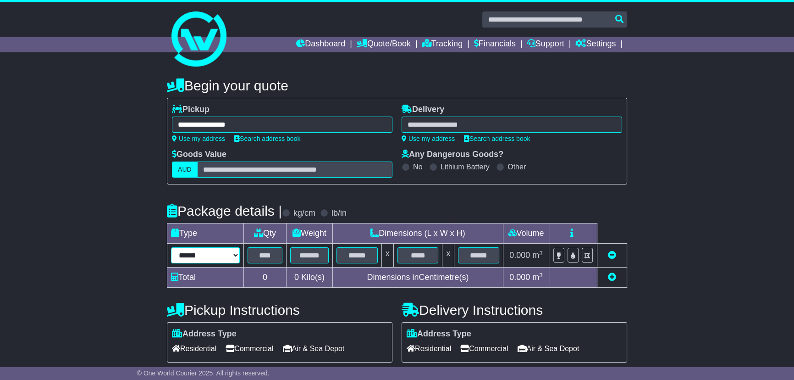 Image resolution: width=794 pixels, height=380 pixels. What do you see at coordinates (546, 44) in the screenshot?
I see `a: Support` at bounding box center [546, 44].